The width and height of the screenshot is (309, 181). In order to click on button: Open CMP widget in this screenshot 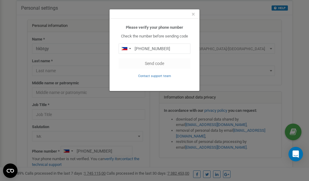, I will do `click(10, 170)`.